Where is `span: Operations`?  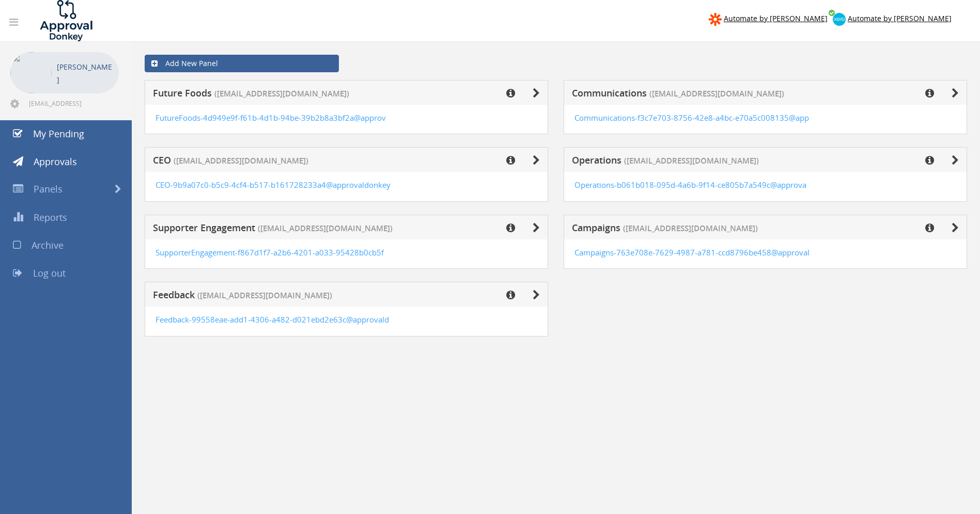
span: Operations is located at coordinates (596, 160).